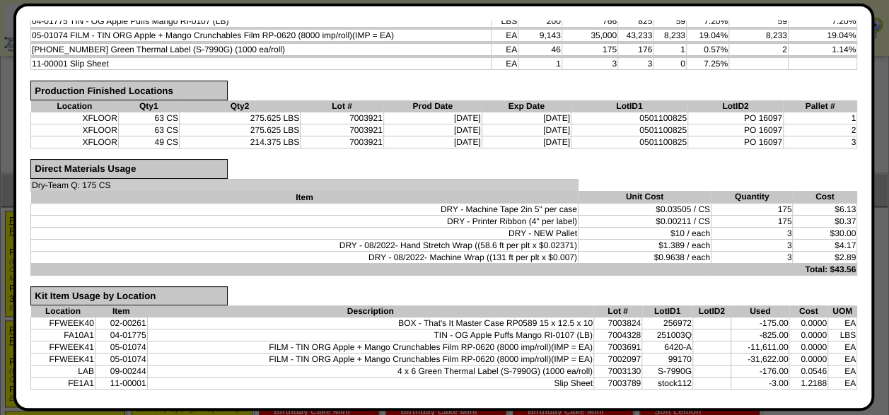  I want to click on th: LotID2, so click(734, 106).